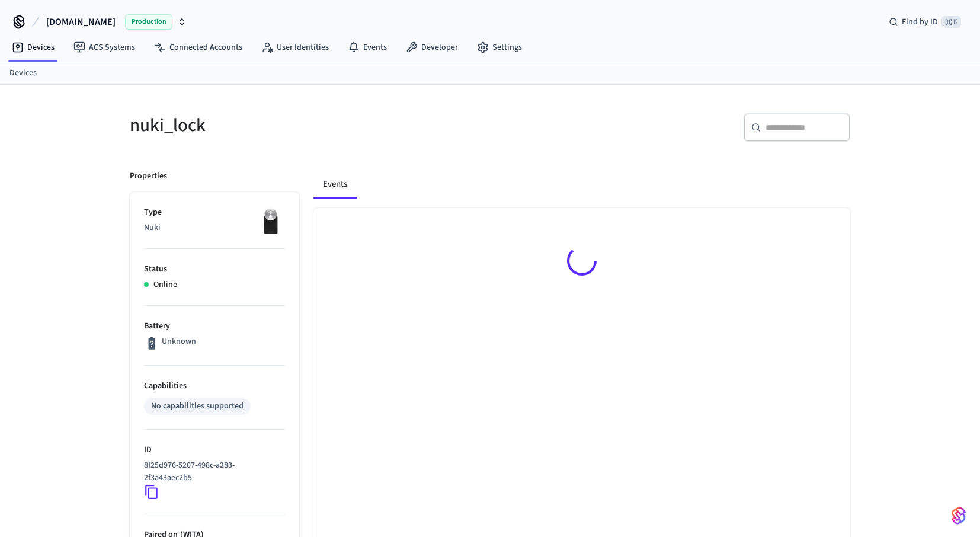 This screenshot has height=537, width=980. Describe the element at coordinates (165, 284) in the screenshot. I see `p: Online` at that location.